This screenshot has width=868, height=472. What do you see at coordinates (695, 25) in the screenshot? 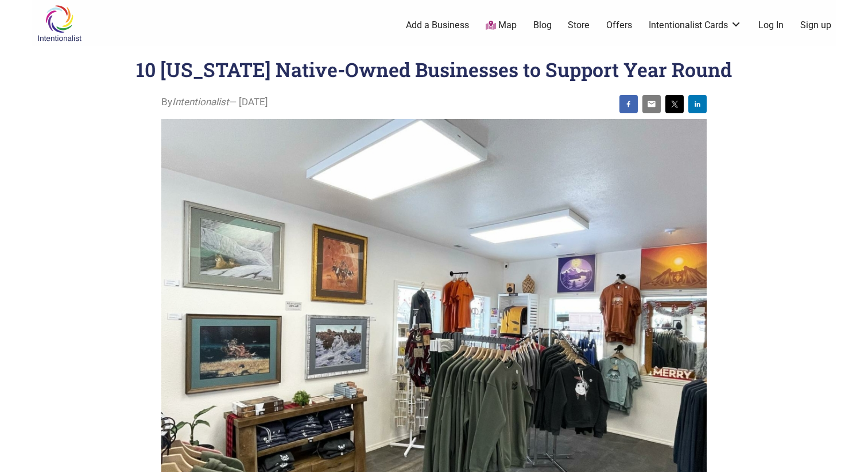
I see `a: Intentionalist Cards` at bounding box center [695, 25].